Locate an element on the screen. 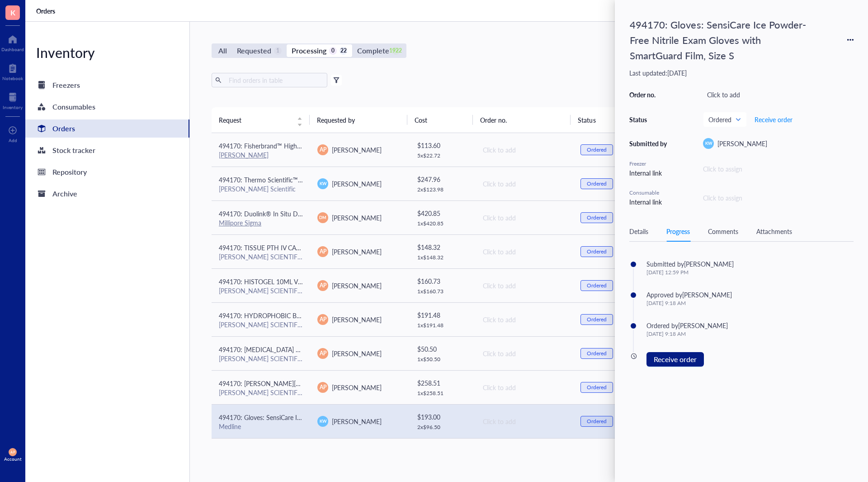 The width and height of the screenshot is (868, 482). span: 494170: Thermo Scientific™ BioLite™ Cell Culture Treated Flasks (25cm2) T25 is located at coordinates (327, 180).